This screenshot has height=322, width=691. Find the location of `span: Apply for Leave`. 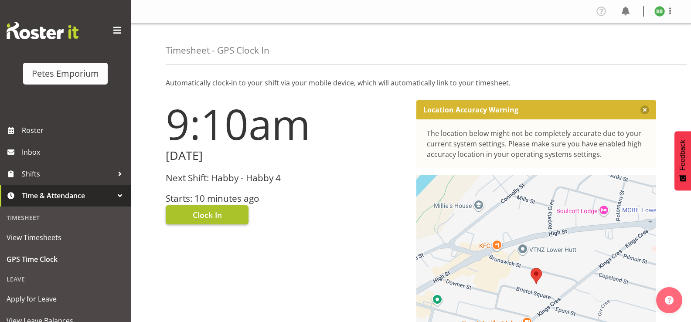

span: Apply for Leave is located at coordinates (65, 299).